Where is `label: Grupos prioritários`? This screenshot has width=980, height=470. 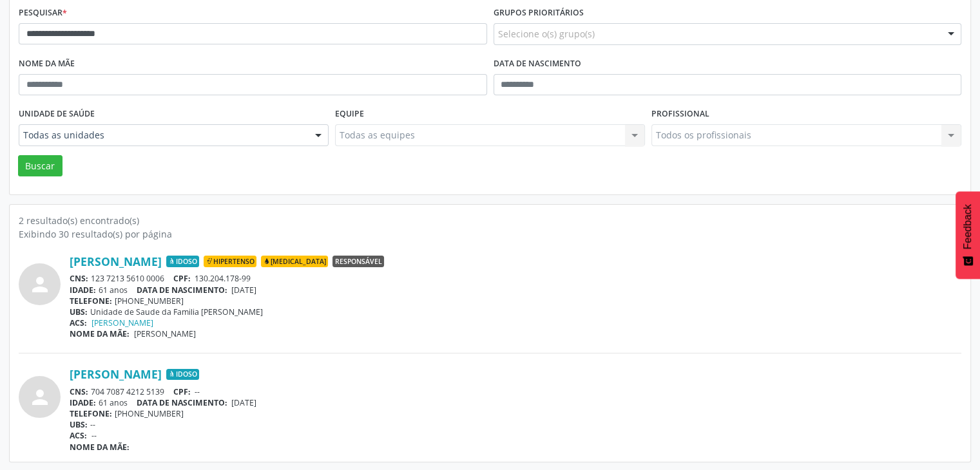 label: Grupos prioritários is located at coordinates (538, 13).